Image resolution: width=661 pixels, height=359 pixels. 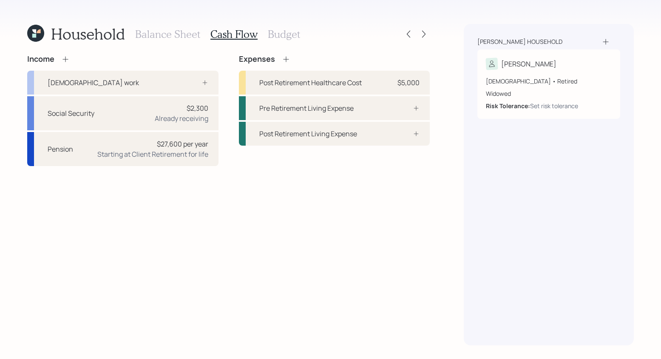 What do you see at coordinates (168, 34) in the screenshot?
I see `h3: Balance Sheet` at bounding box center [168, 34].